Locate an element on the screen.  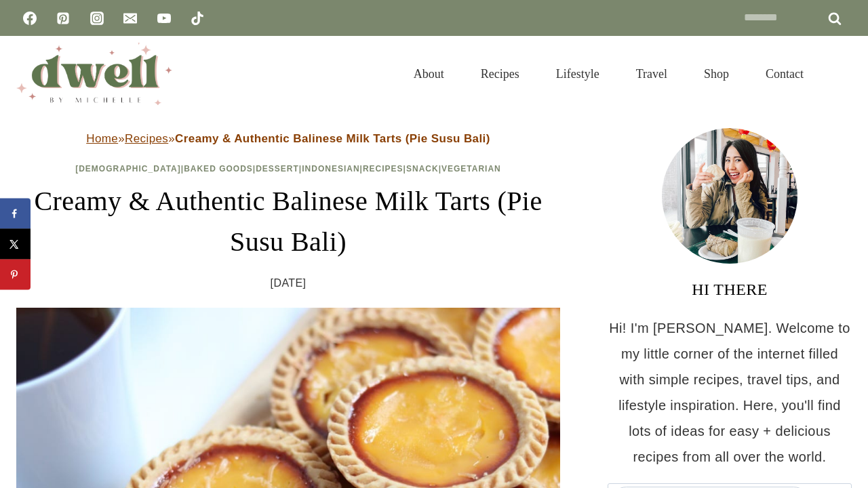
h3: HI THERE is located at coordinates (730, 290).